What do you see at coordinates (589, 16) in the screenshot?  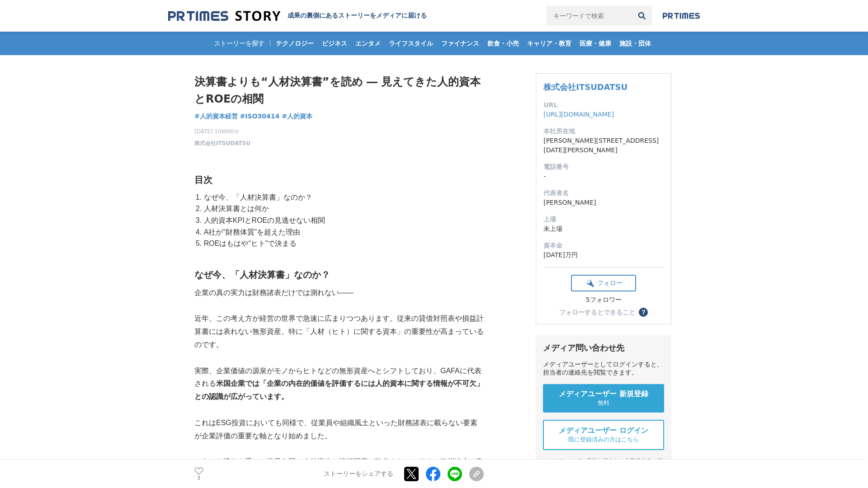 I see `input: キーワードで検索` at bounding box center [589, 16].